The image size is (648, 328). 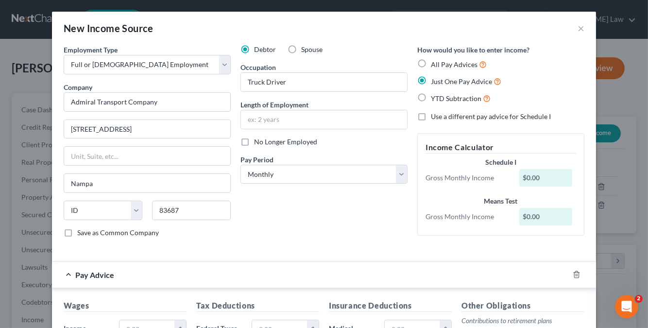 What do you see at coordinates (147, 156) in the screenshot?
I see `input: Unit, Suite, etc...` at bounding box center [147, 156].